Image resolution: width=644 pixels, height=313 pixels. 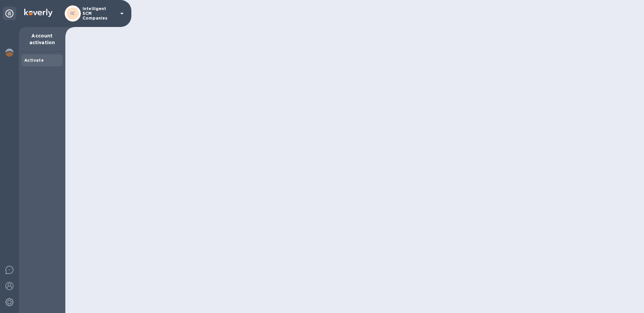 I want to click on img: Logo, so click(x=38, y=13).